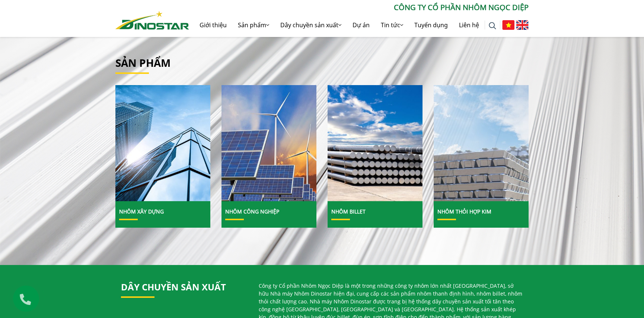 Image resolution: width=644 pixels, height=318 pixels. What do you see at coordinates (392, 25) in the screenshot?
I see `a: Tin tức` at bounding box center [392, 25].